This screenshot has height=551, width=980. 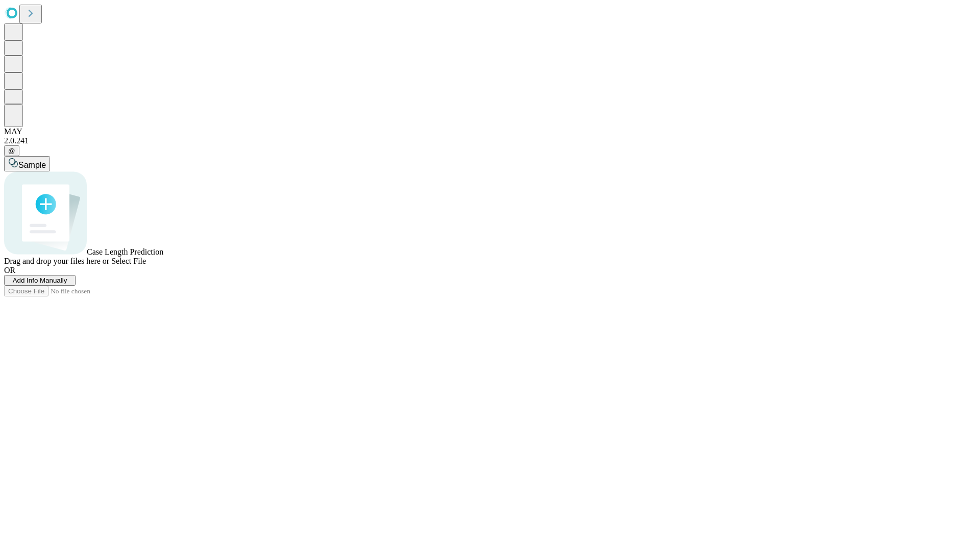 What do you see at coordinates (40, 280) in the screenshot?
I see `button: Add Info Manually` at bounding box center [40, 280].